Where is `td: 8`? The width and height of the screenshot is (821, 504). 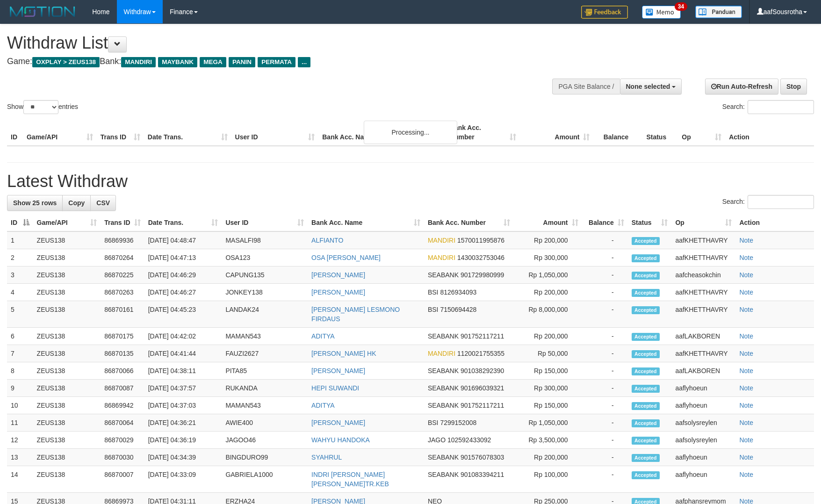 td: 8 is located at coordinates (20, 371).